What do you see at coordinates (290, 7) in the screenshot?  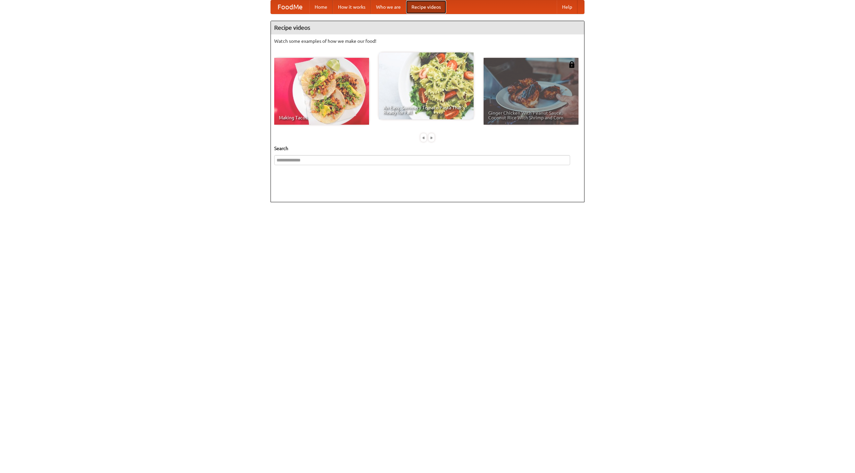 I see `a: FoodMe` at bounding box center [290, 7].